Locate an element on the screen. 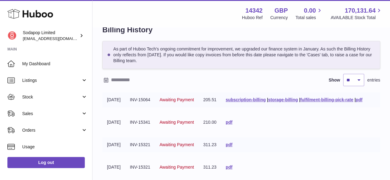 This screenshot has height=180, width=390. span: Total sales is located at coordinates (309, 18).